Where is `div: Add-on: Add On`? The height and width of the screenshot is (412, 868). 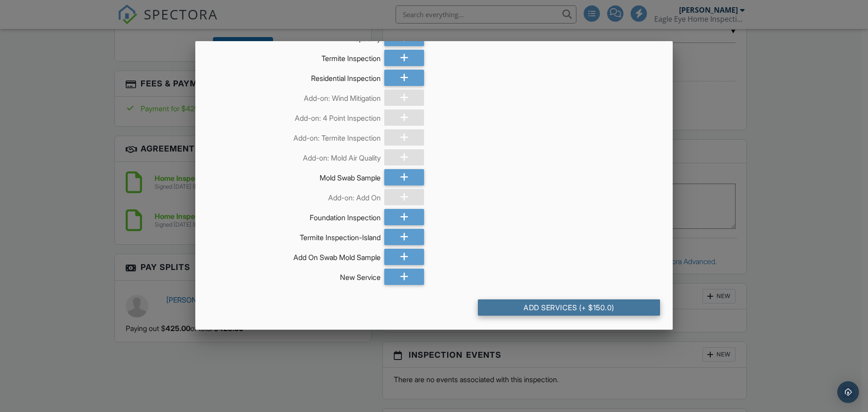
div: Add-on: Add On is located at coordinates (295, 196).